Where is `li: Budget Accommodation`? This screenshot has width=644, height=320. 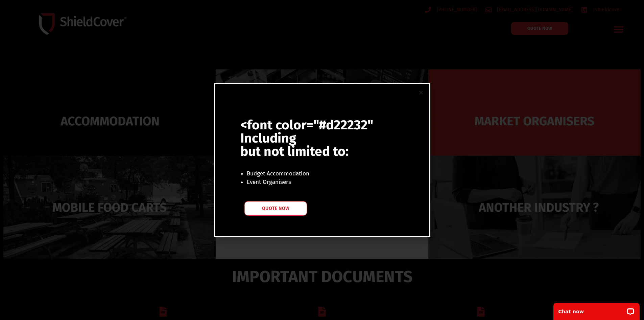
li: Budget Accommodation is located at coordinates (313, 173).